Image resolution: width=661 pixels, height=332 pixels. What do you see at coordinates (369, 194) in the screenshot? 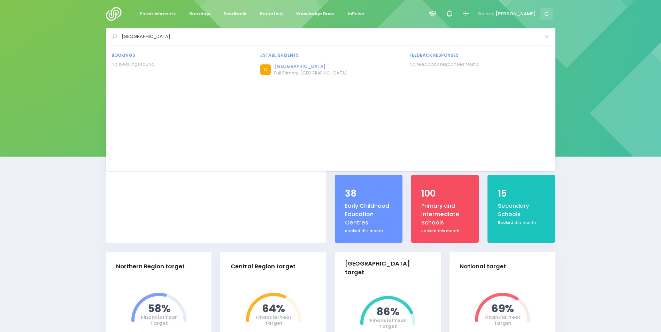
I see `div: 38` at bounding box center [369, 194].